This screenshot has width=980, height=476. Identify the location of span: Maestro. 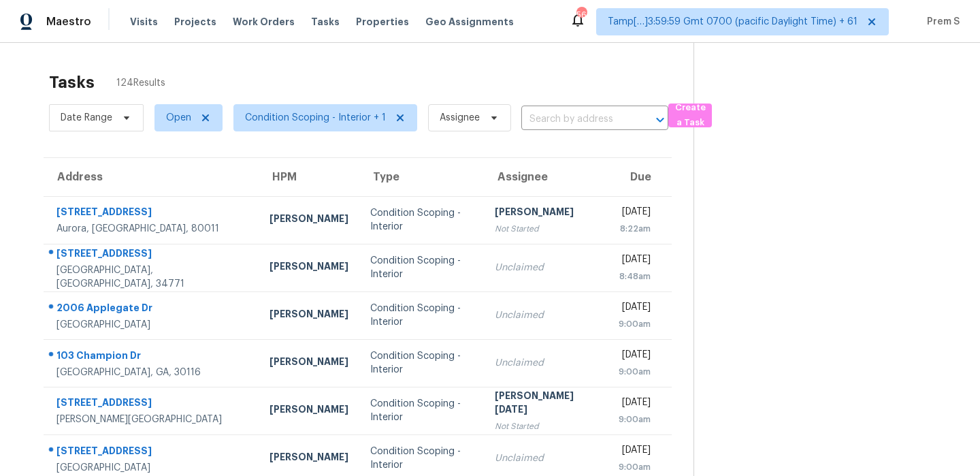
(69, 22).